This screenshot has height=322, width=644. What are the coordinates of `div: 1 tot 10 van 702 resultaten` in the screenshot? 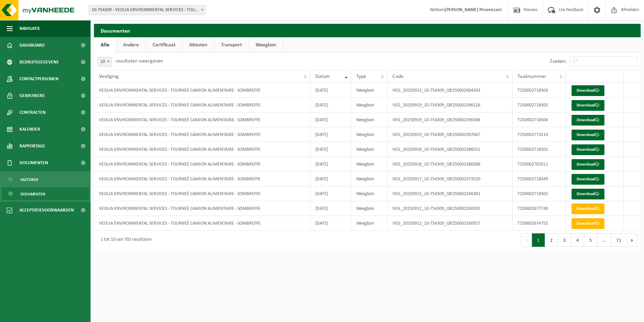 It's located at (124, 240).